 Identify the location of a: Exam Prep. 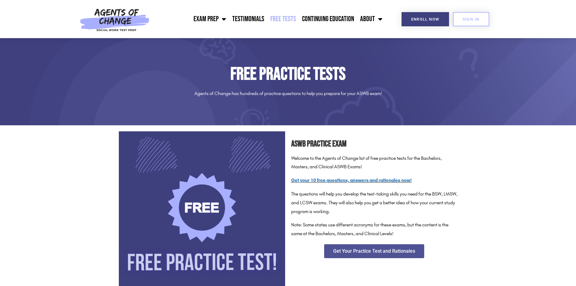
(210, 19).